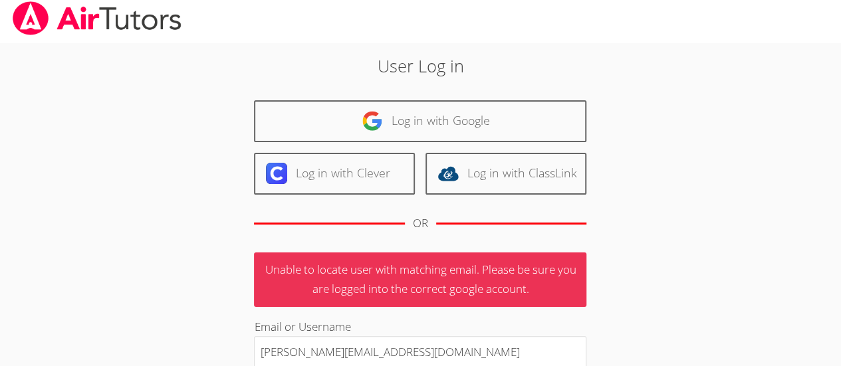 This screenshot has height=366, width=841. Describe the element at coordinates (276, 173) in the screenshot. I see `img: clever-logo-6eab21bc6e7a338710f1a6ff85c0baf02591cd810cc4098c63d3a4b26e2feb20.svg` at that location.